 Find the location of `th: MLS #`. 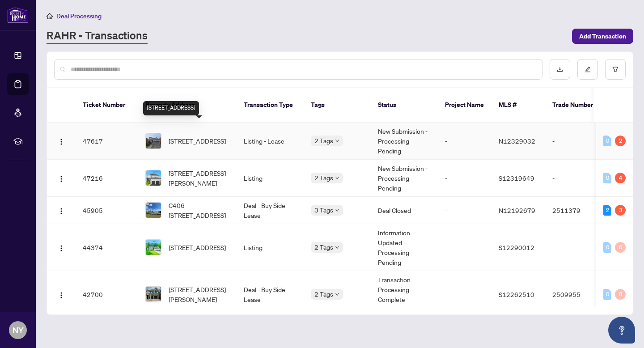

th: MLS # is located at coordinates (518, 105).